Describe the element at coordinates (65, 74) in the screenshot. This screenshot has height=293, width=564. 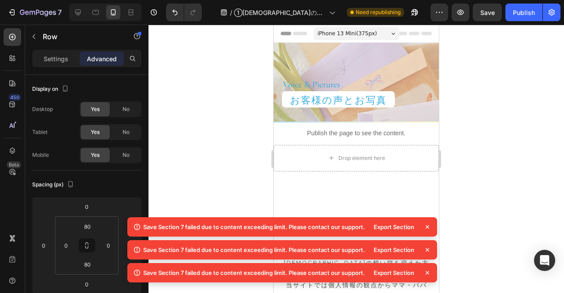
I see `h2: お客様の声とお写真` at that location.